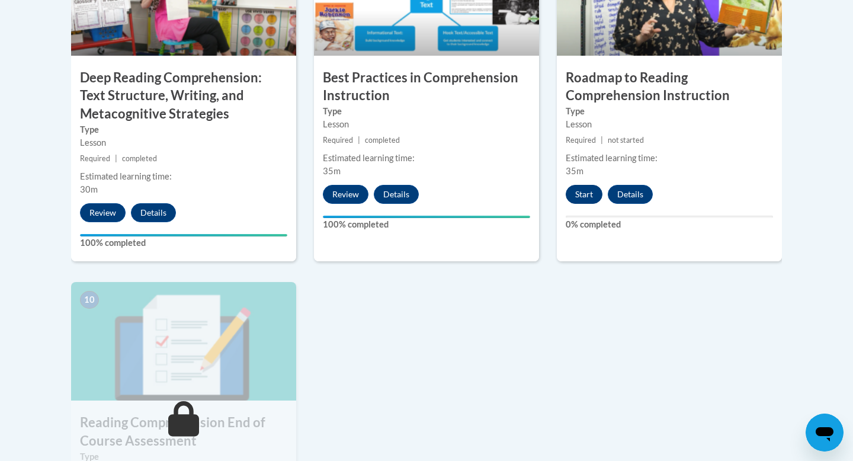 This screenshot has height=461, width=853. Describe the element at coordinates (669, 87) in the screenshot. I see `h3: Roadmap to Reading Comprehension Instruction` at that location.